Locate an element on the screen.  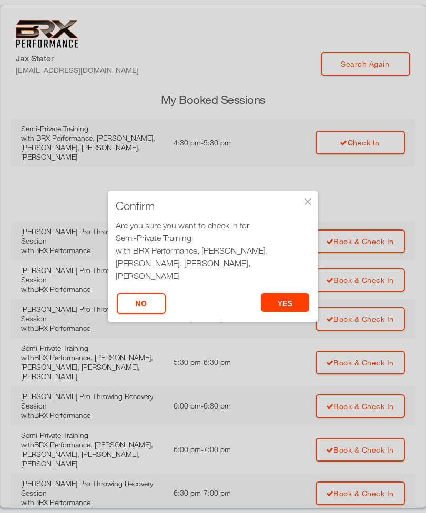
span: Confirm is located at coordinates (135, 206).